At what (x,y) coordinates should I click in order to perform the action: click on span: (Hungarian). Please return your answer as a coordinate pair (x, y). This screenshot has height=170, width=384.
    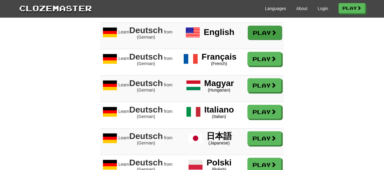
    Looking at the image, I should click on (219, 90).